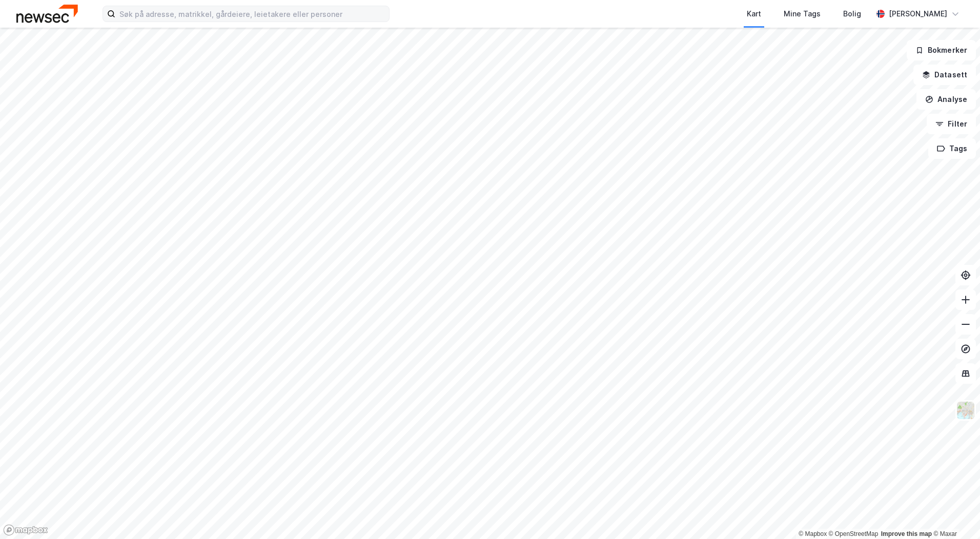  I want to click on div: Bolig, so click(852, 14).